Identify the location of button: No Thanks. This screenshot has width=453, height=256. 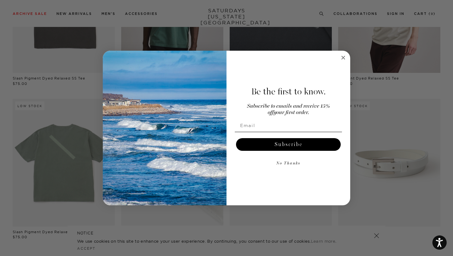
(289, 164).